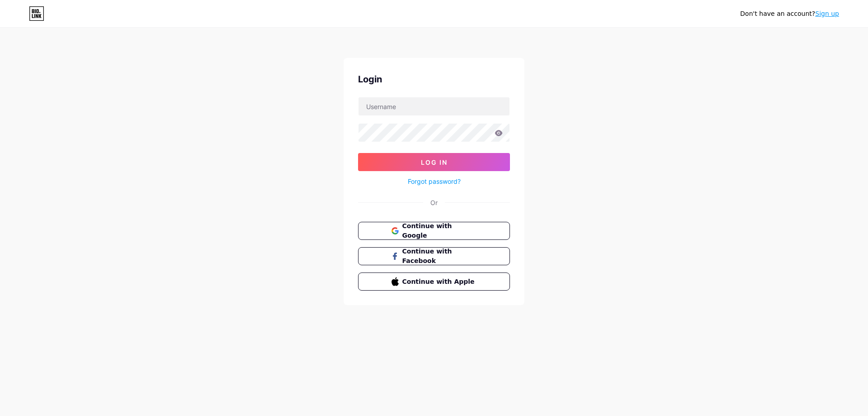 The image size is (868, 416). I want to click on span: Continue with Facebook, so click(440, 256).